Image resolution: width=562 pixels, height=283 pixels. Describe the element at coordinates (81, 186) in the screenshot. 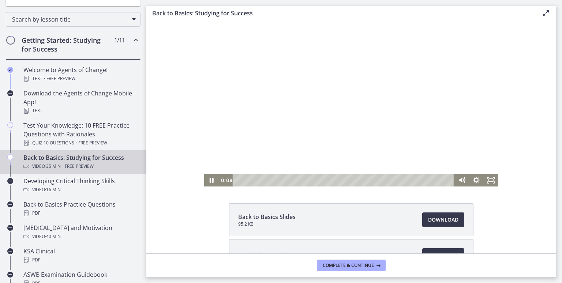

I see `div: Developing Critical Thinking Skills` at that location.